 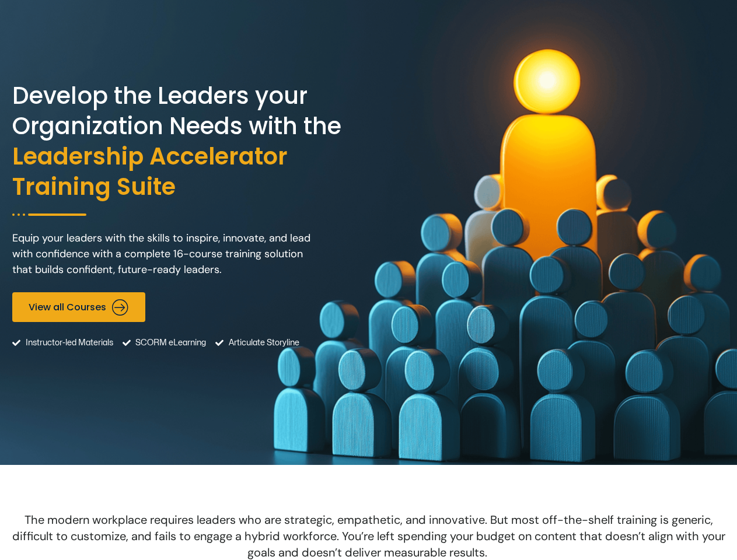 I want to click on span: Instructor-led Materials, so click(x=68, y=342).